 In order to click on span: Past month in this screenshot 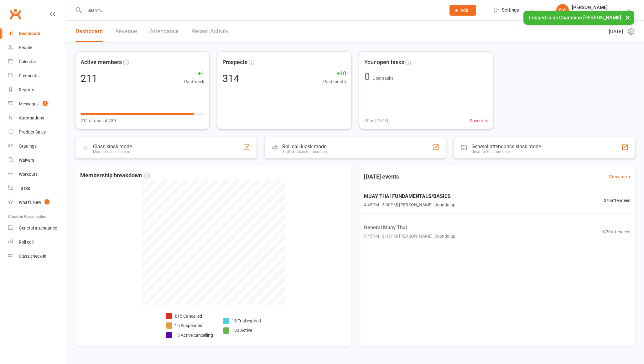, I will do `click(335, 82)`.